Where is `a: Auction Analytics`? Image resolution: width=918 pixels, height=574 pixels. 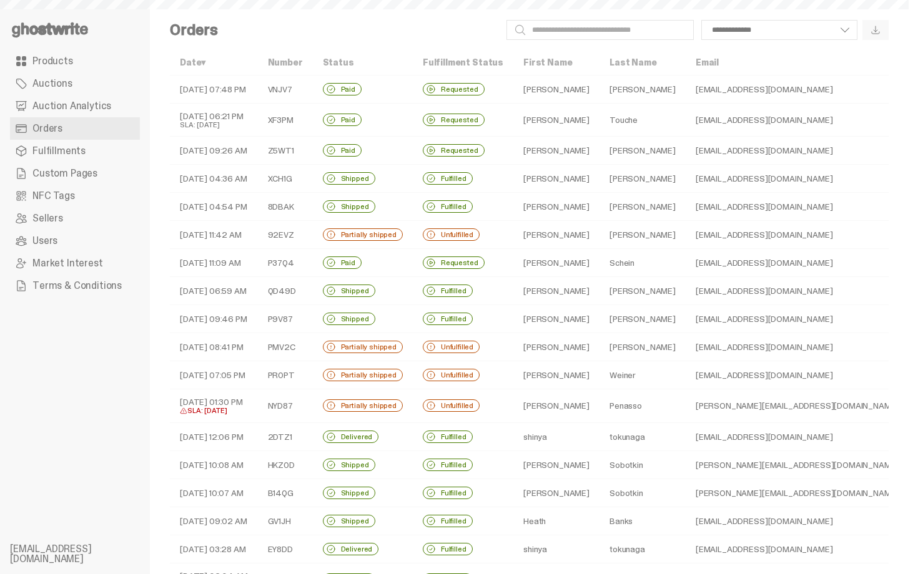 a: Auction Analytics is located at coordinates (75, 106).